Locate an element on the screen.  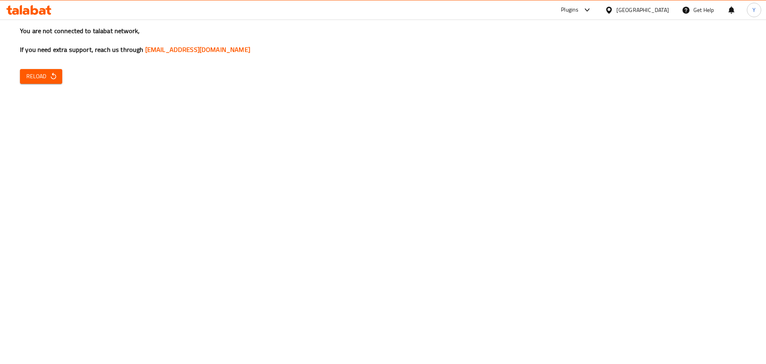
span: Y is located at coordinates (754, 10).